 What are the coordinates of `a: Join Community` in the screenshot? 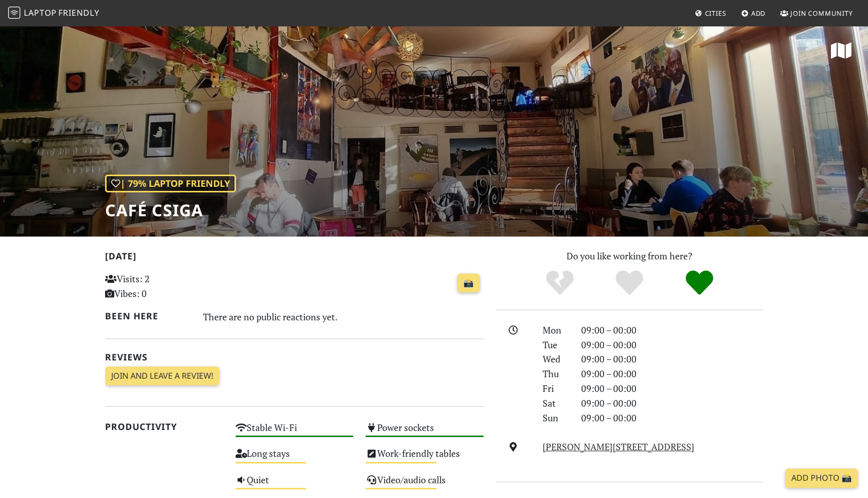 It's located at (816, 13).